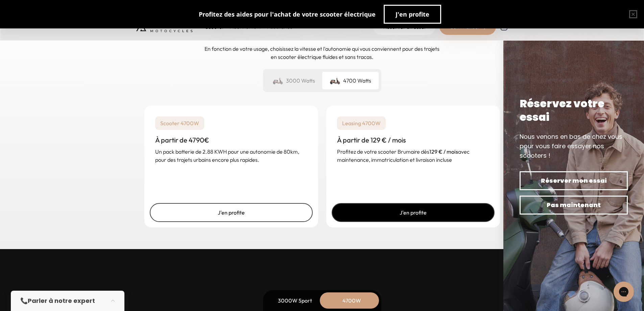 This screenshot has width=644, height=311. I want to click on div: 3000W Sport, so click(295, 300).